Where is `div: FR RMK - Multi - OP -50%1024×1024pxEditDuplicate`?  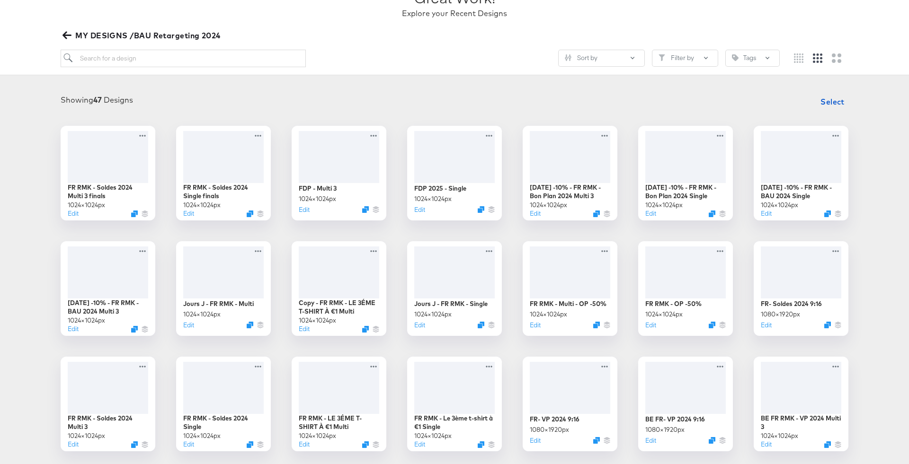 div: FR RMK - Multi - OP -50%1024×1024pxEditDuplicate is located at coordinates (570, 289).